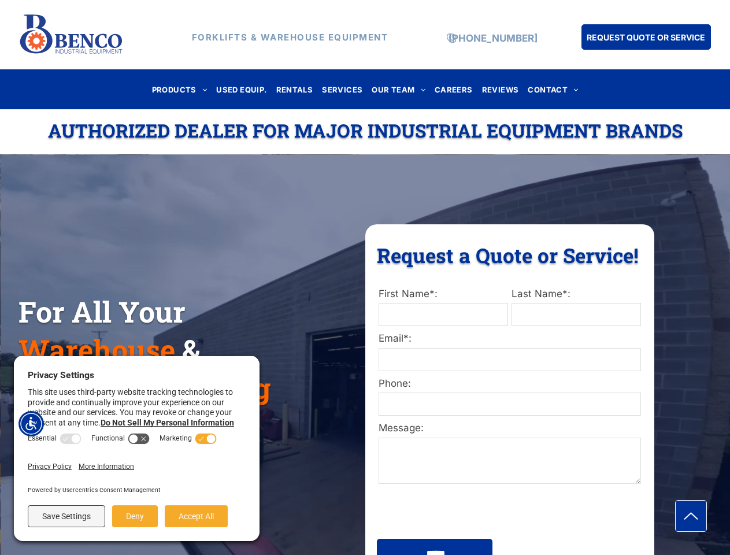 Image resolution: width=730 pixels, height=555 pixels. I want to click on label: Email*:, so click(510, 339).